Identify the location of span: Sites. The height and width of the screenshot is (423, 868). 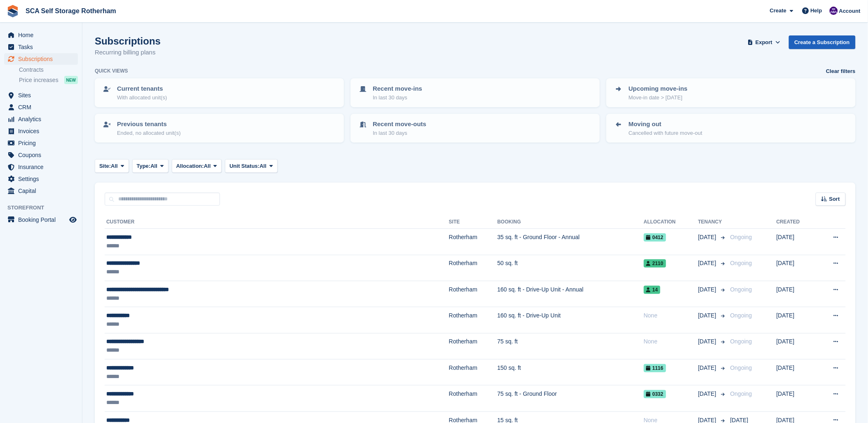
(43, 95).